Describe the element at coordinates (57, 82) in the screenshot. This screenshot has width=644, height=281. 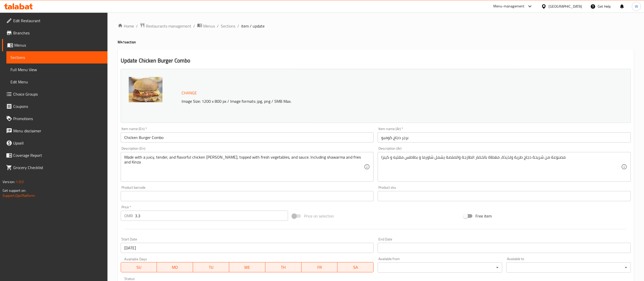
I see `a: Edit Menu` at that location.